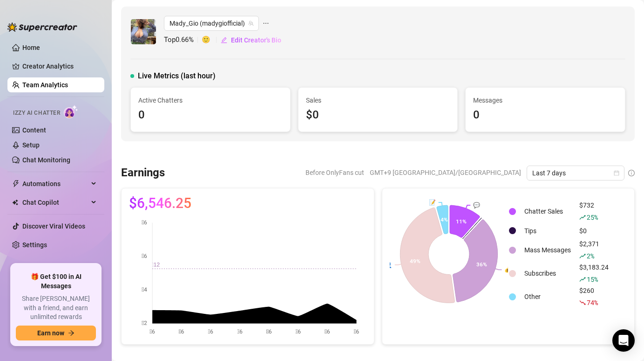  Describe the element at coordinates (60, 66) in the screenshot. I see `a: Creator Analytics` at that location.